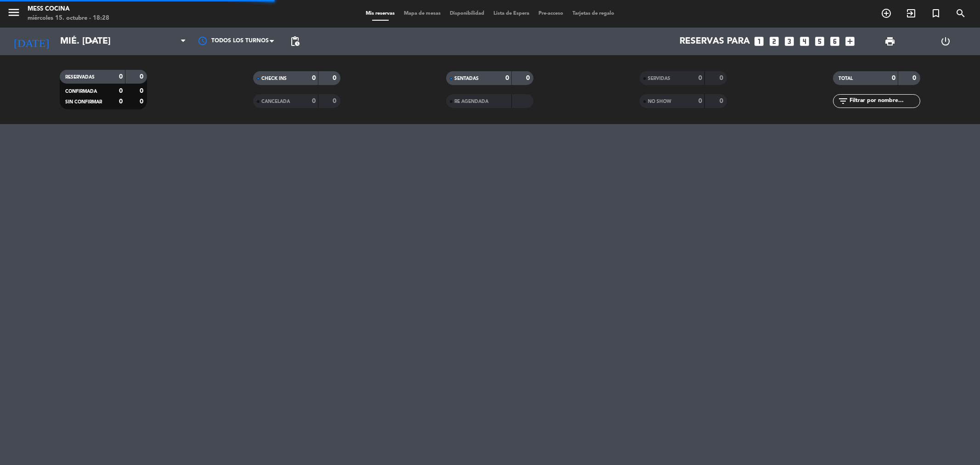 Image resolution: width=980 pixels, height=465 pixels. What do you see at coordinates (91, 41) in the screenshot?
I see `i: arrow_drop_down` at bounding box center [91, 41].